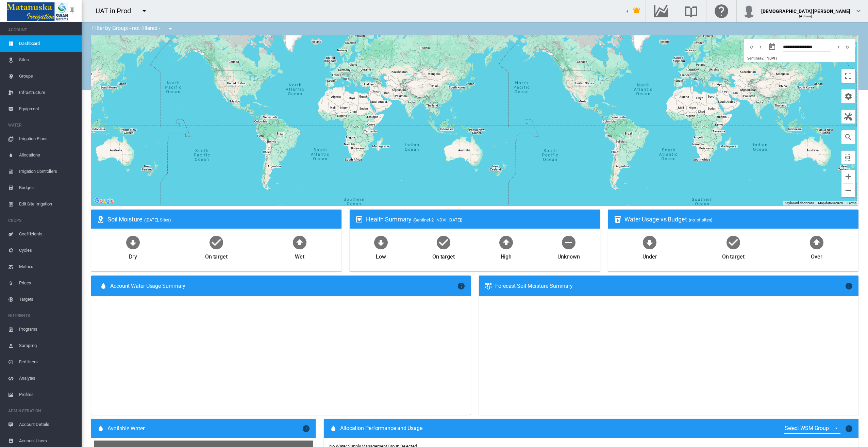 Image resolution: width=868 pixels, height=447 pixels. I want to click on span: Budgets, so click(48, 188).